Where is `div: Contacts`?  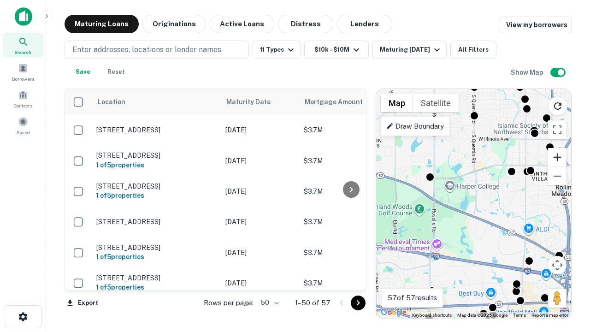
div: Contacts is located at coordinates (23, 99).